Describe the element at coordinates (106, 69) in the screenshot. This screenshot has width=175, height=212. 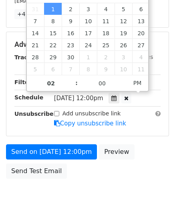
I see `span: October 9, 2025` at that location.